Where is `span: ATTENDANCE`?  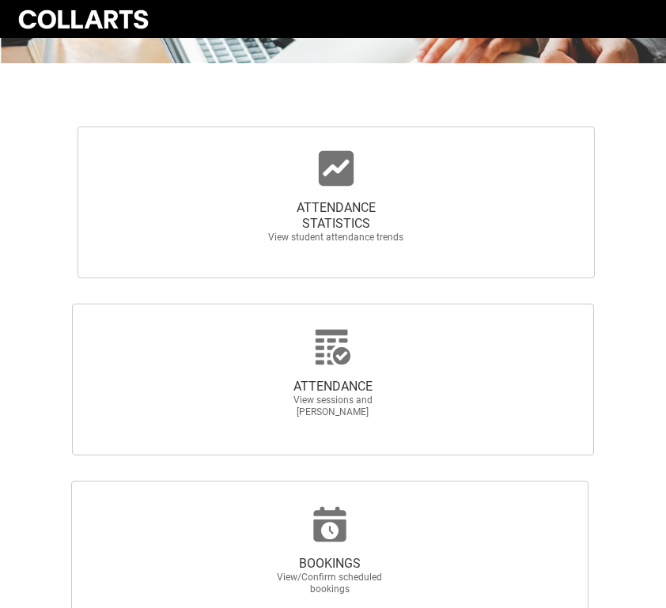 span: ATTENDANCE is located at coordinates (333, 387).